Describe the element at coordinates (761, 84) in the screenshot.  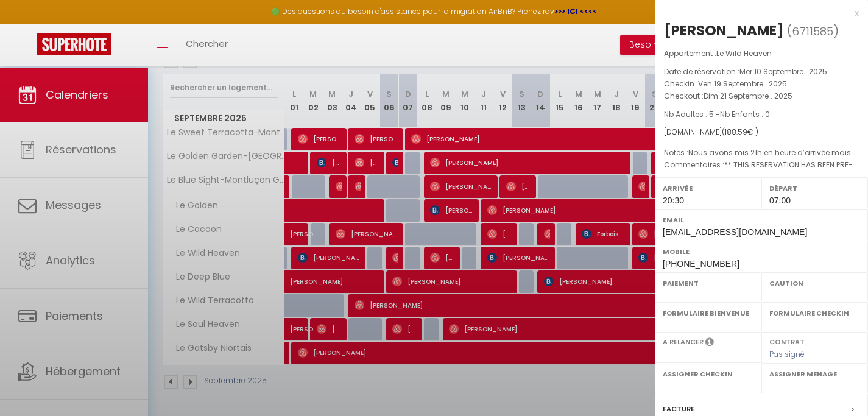
I see `p: Checkin :` at that location.